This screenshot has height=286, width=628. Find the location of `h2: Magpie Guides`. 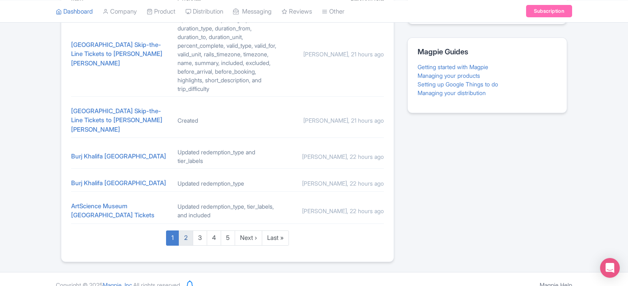

h2: Magpie Guides is located at coordinates (487, 52).